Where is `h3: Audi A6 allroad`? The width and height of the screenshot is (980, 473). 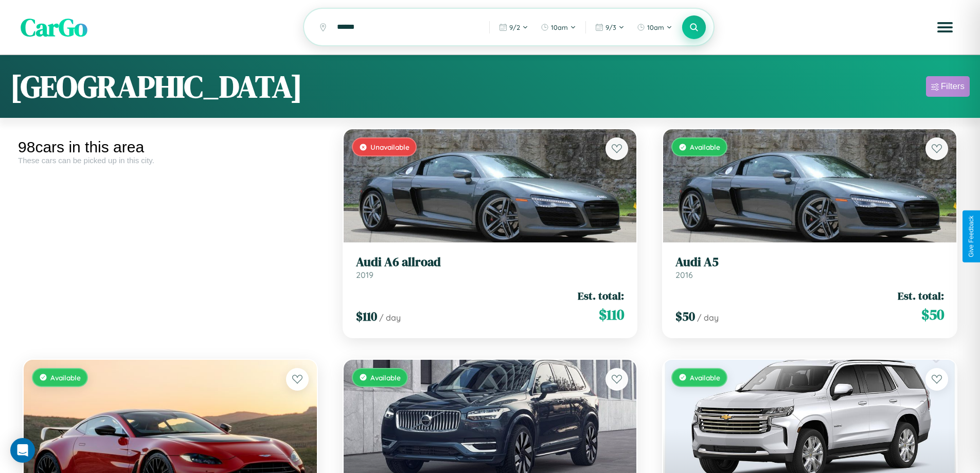
h3: Audi A6 allroad is located at coordinates (490, 262).